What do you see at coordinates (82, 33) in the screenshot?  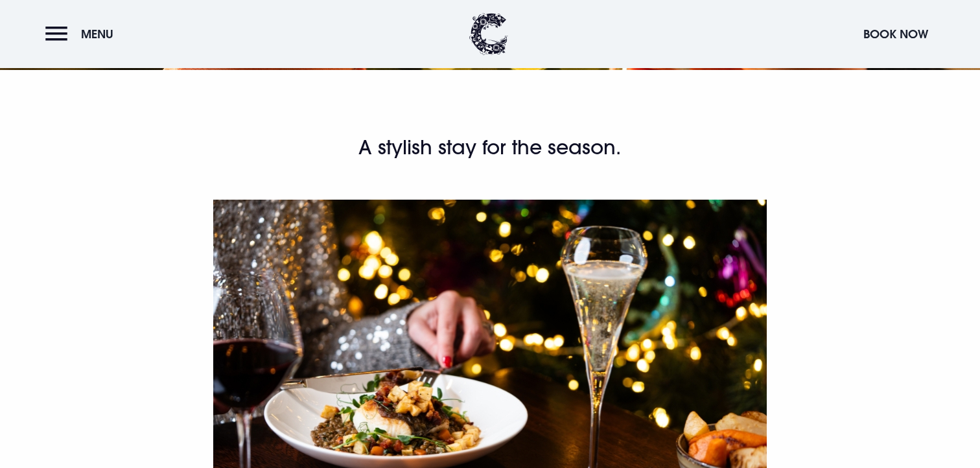 I see `button: Menu` at bounding box center [82, 33].